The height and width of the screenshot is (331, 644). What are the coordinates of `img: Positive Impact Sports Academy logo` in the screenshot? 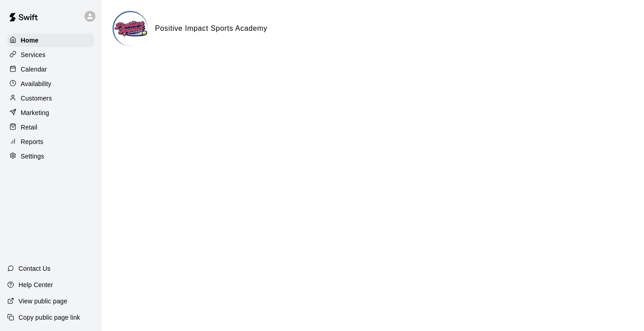 It's located at (131, 29).